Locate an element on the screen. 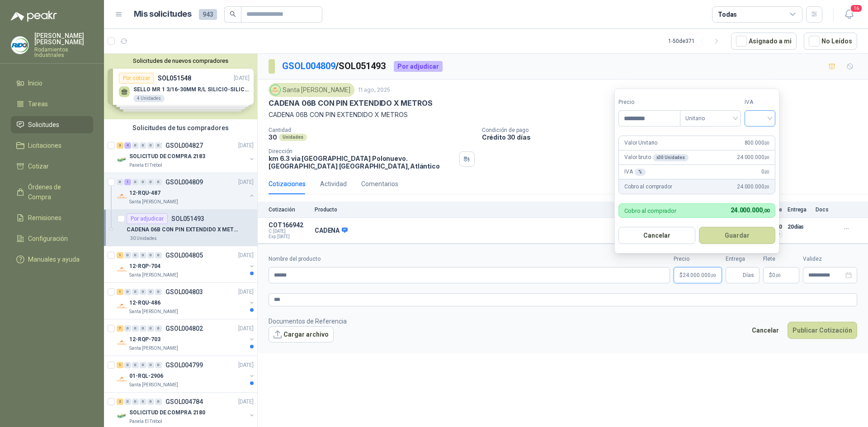 The image size is (868, 427). div: 30 Unidades is located at coordinates (144, 239).